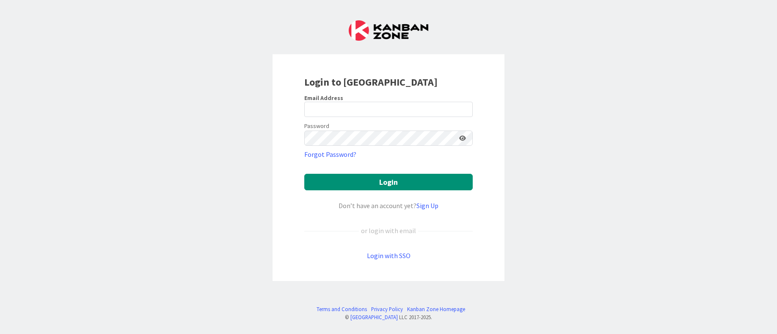  I want to click on button: Login, so click(389, 182).